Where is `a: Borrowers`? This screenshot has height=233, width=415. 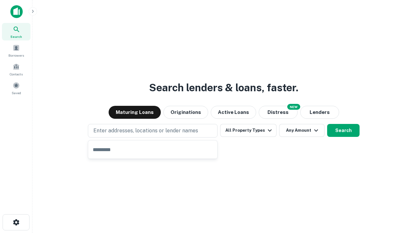 a: Borrowers is located at coordinates (16, 51).